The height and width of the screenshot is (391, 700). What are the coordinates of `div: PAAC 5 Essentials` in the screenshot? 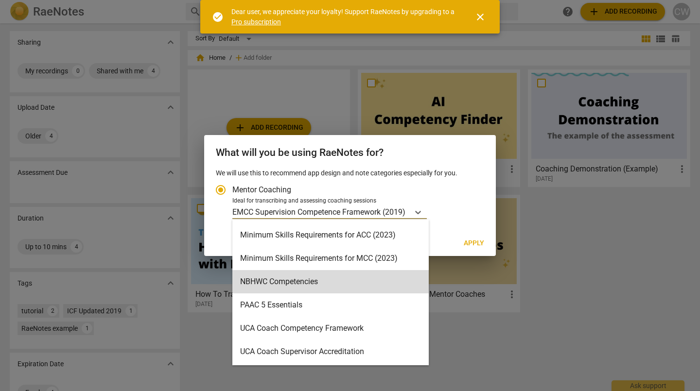 It's located at (331, 305).